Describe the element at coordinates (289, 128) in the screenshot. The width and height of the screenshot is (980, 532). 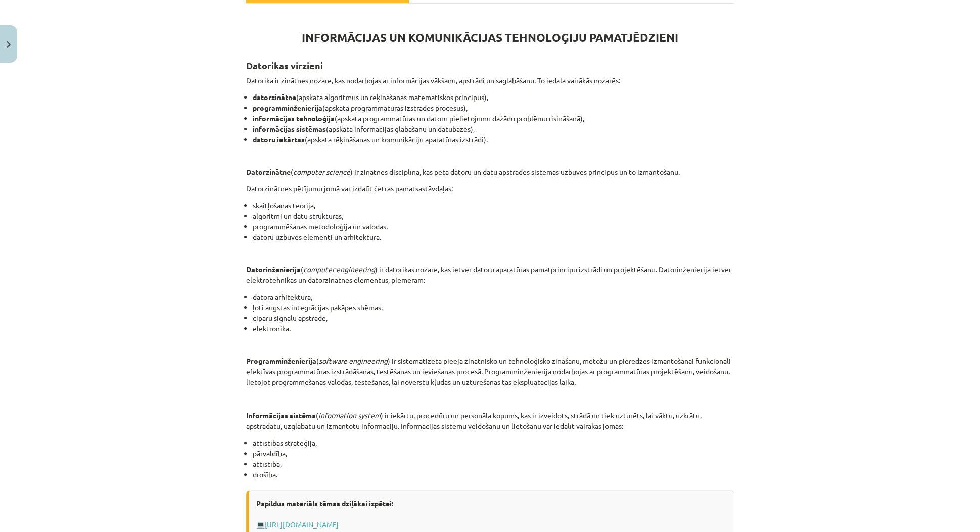
I see `strong: informācijas sistēmas` at that location.